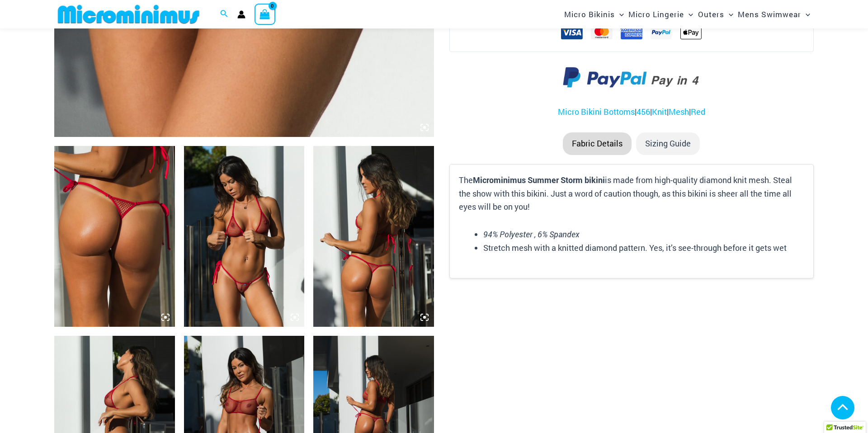 This screenshot has height=433, width=868. I want to click on li: Stretch mesh with a knitted diamond pattern. Yes, it’s see-through before it gets wet, so click(644, 248).